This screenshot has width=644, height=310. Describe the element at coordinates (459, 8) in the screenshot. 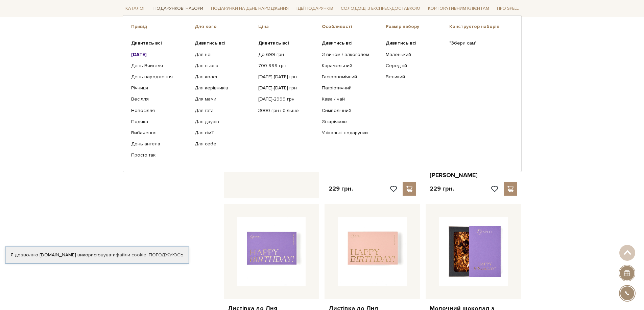

I see `a: Корпоративним клієнтам` at that location.